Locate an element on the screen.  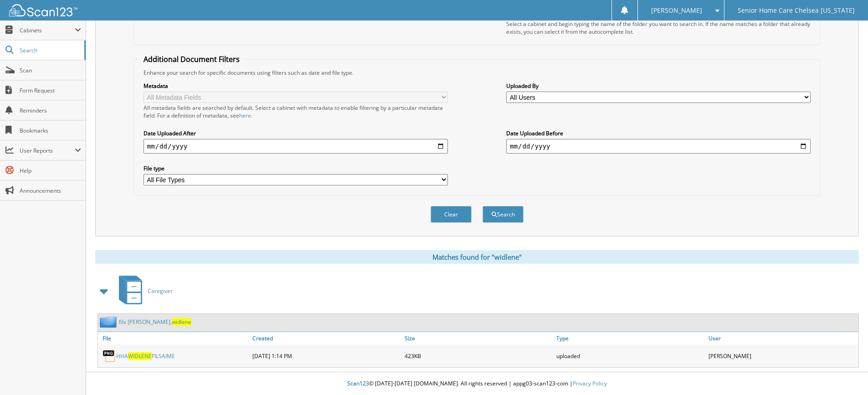
a: Type is located at coordinates (630, 338).